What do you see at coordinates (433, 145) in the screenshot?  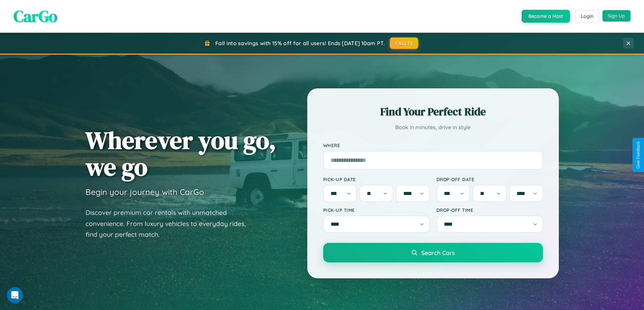 I see `label: Where` at bounding box center [433, 145].